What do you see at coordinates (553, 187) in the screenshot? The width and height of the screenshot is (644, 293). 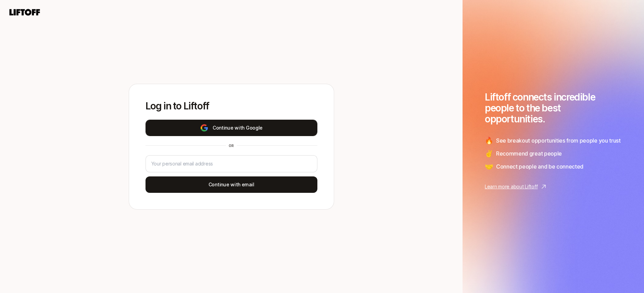 I see `a: Learn more about Liftoff` at bounding box center [553, 187].